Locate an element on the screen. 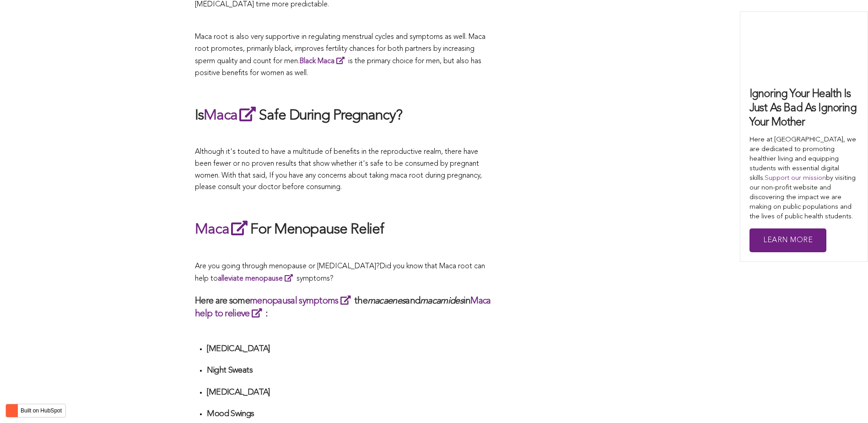 This screenshot has width=868, height=423. a: menopausal symptoms is located at coordinates (302, 301).